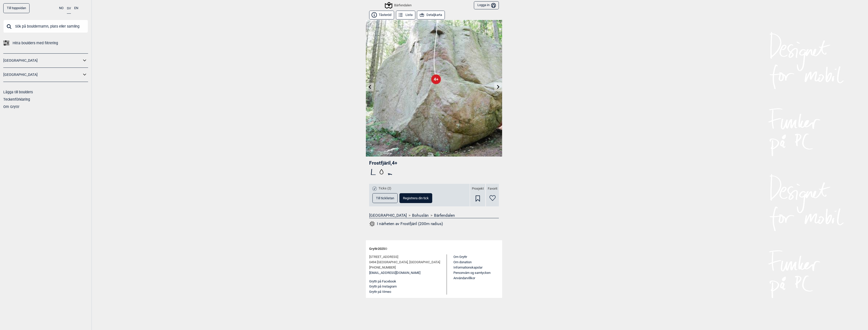 The image size is (868, 330). Describe the element at coordinates (416, 198) in the screenshot. I see `span: Registrera din tick` at that location.